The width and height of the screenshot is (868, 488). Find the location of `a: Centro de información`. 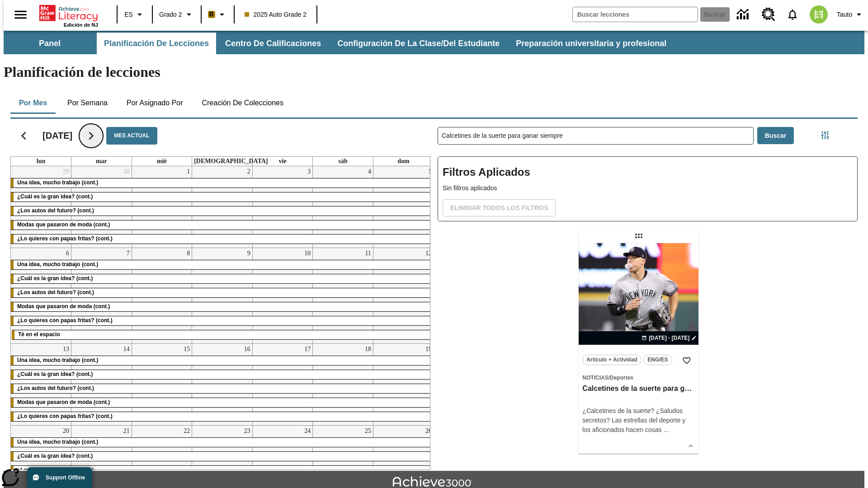

a: Centro de información is located at coordinates (744, 15).